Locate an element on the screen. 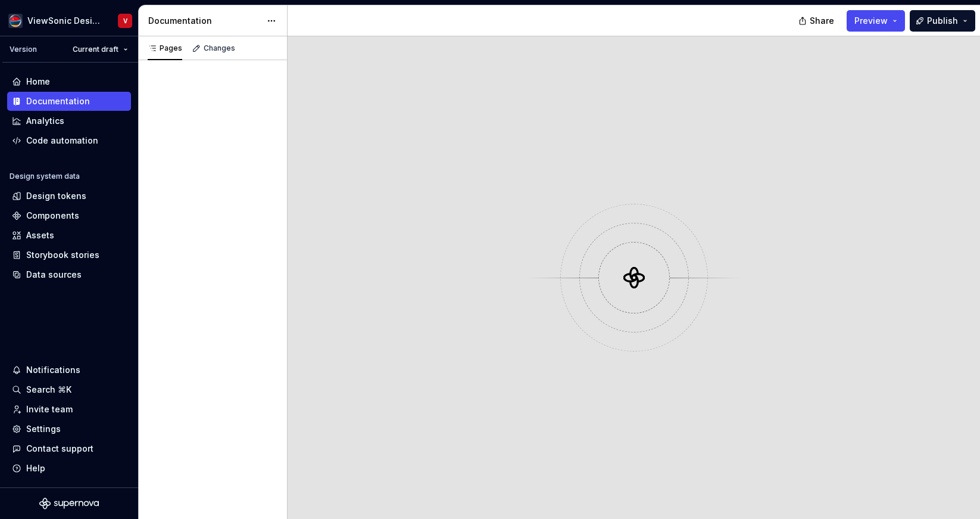 Image resolution: width=980 pixels, height=519 pixels. a: Assets is located at coordinates (69, 235).